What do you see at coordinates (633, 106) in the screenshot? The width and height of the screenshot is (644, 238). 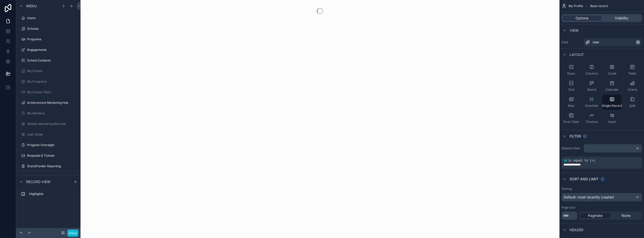 I see `span: Split` at bounding box center [633, 106].